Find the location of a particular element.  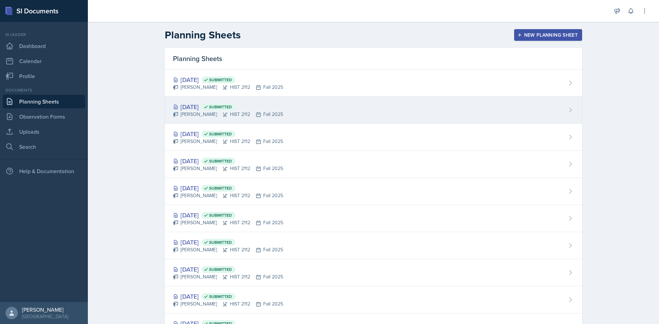

div: Help & Documentation is located at coordinates (44, 171).